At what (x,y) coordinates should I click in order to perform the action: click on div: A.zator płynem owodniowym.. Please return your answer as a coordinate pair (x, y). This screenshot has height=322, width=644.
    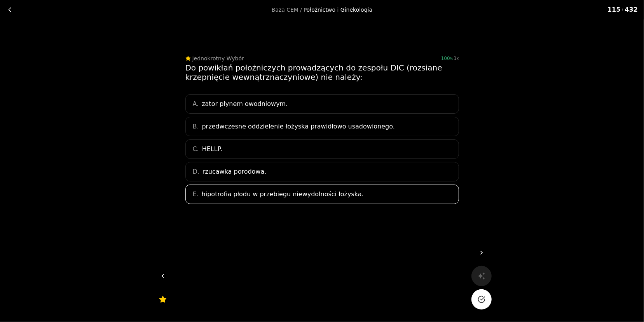
    Looking at the image, I should click on (322, 104).